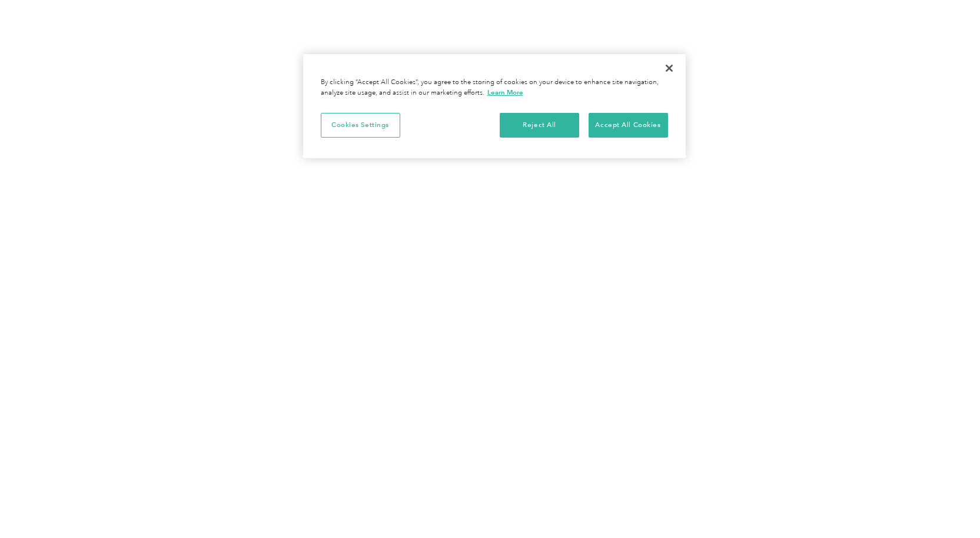 The image size is (980, 538). Describe the element at coordinates (494, 88) in the screenshot. I see `div: By clicking “Accept All Cookies”, you agree to the storing of cookies on your device to enhance s...` at that location.